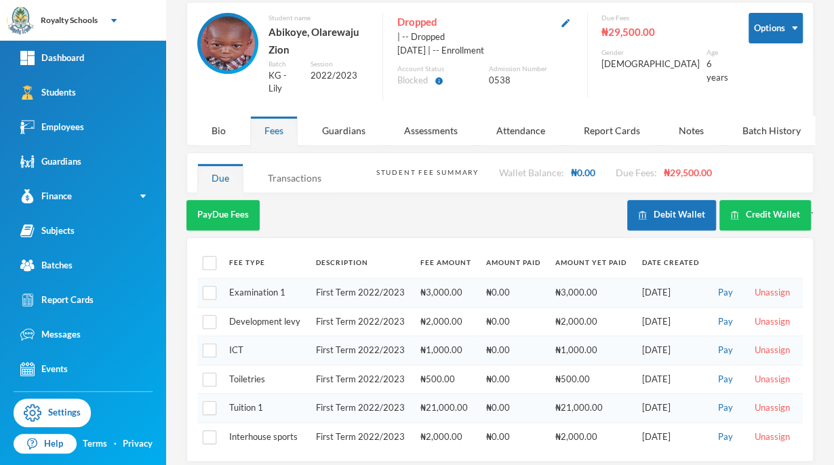  Describe the element at coordinates (266, 351) in the screenshot. I see `td: ICT` at that location.